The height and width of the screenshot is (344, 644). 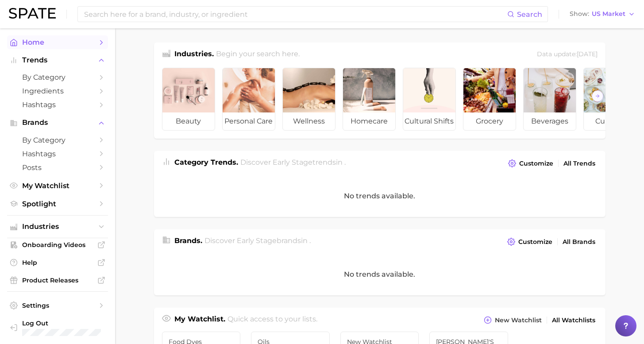 What do you see at coordinates (579, 242) in the screenshot?
I see `a: All Brands` at bounding box center [579, 242].